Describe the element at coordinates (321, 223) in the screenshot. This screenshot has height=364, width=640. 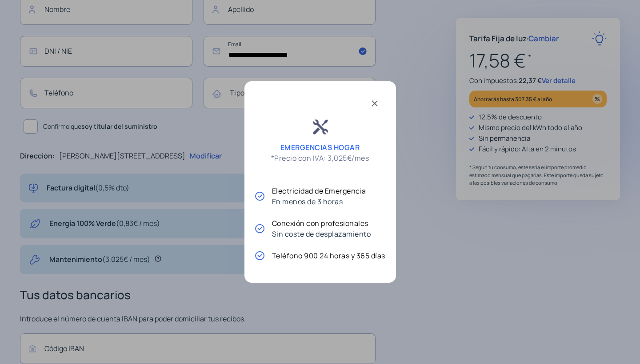
I see `p: Conexión con profesionales` at that location.